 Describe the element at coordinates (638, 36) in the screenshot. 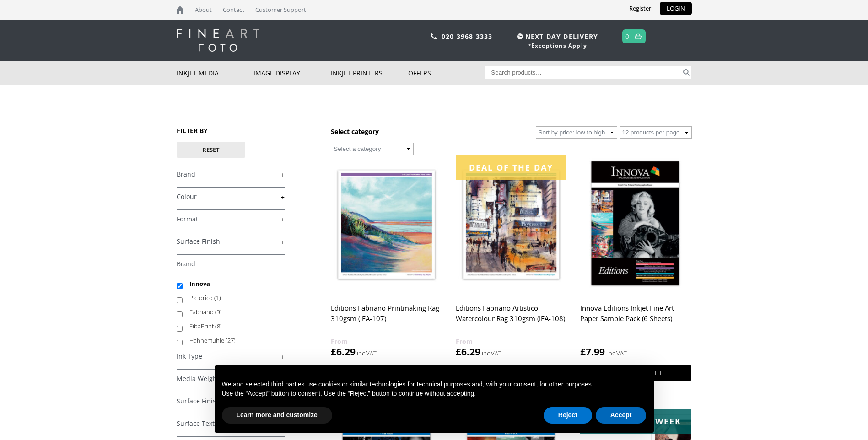

I see `img: basket.svg` at that location.